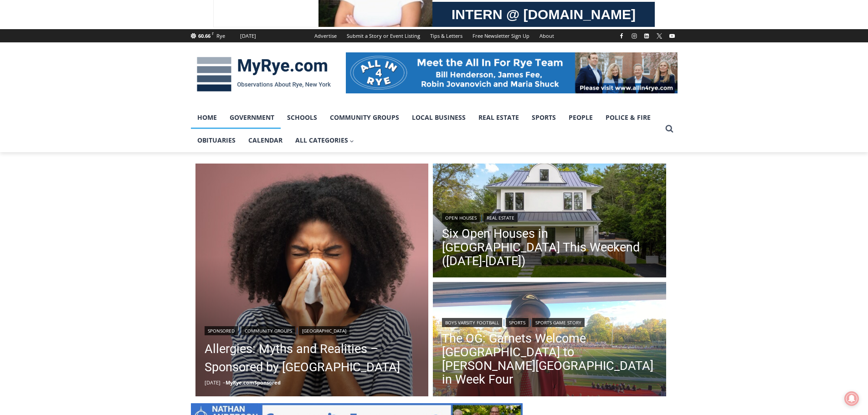  I want to click on a: Calendar, so click(265, 140).